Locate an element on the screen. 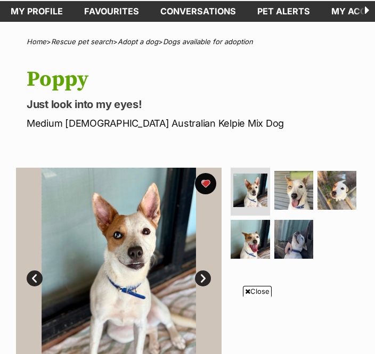 The width and height of the screenshot is (375, 354). a: Adopt a dog is located at coordinates (138, 42).